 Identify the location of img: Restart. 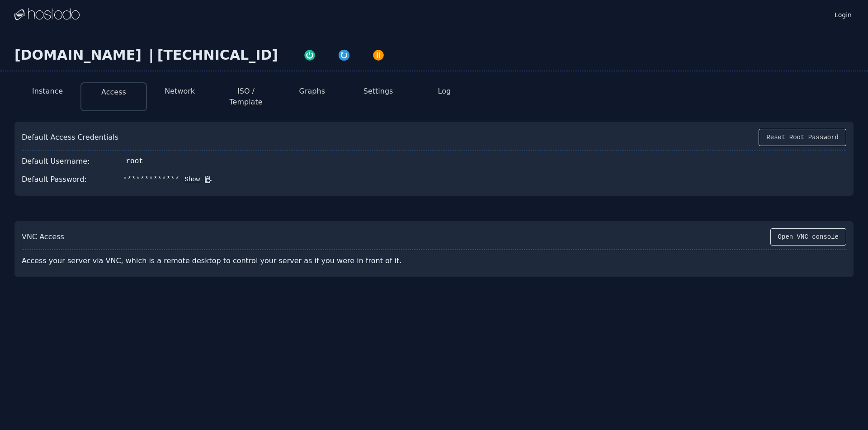
(344, 55).